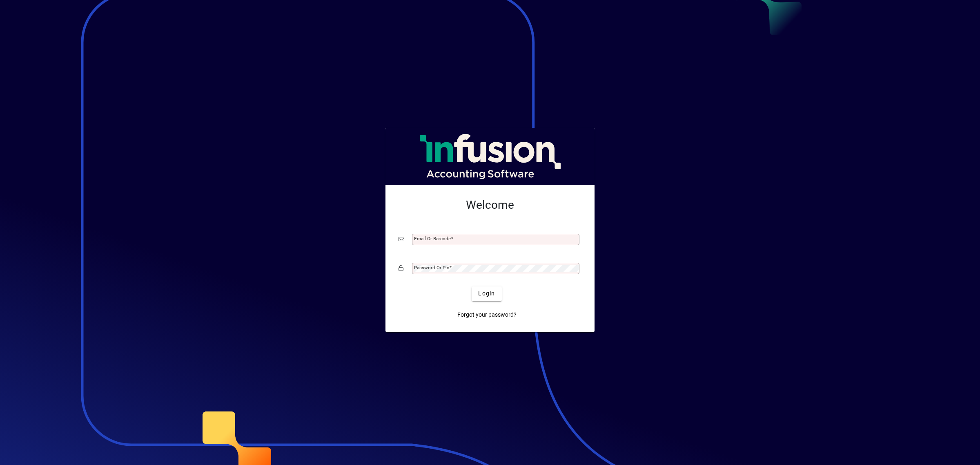  What do you see at coordinates (486, 293) in the screenshot?
I see `span: Login` at bounding box center [486, 293].